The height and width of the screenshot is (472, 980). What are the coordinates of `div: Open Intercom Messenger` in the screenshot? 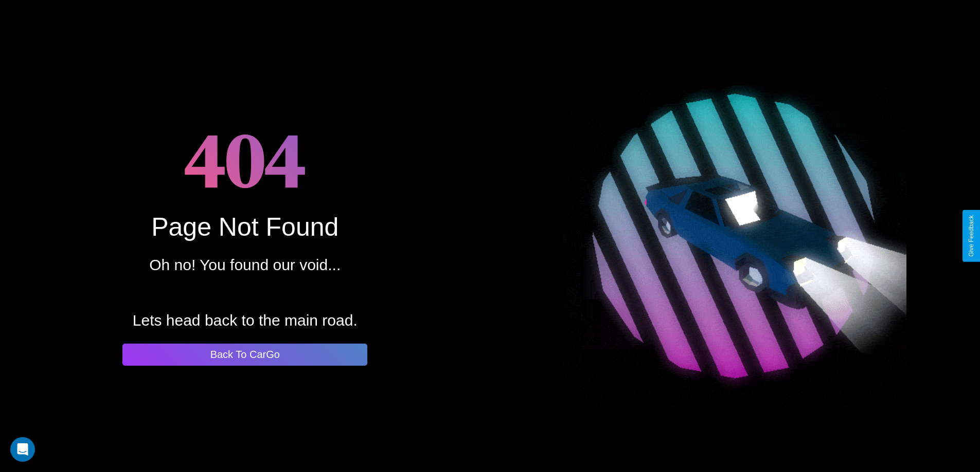 It's located at (23, 450).